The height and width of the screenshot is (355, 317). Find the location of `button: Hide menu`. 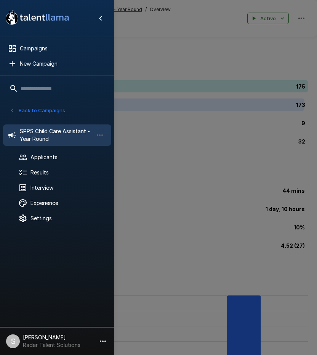

button: Hide menu is located at coordinates (101, 18).